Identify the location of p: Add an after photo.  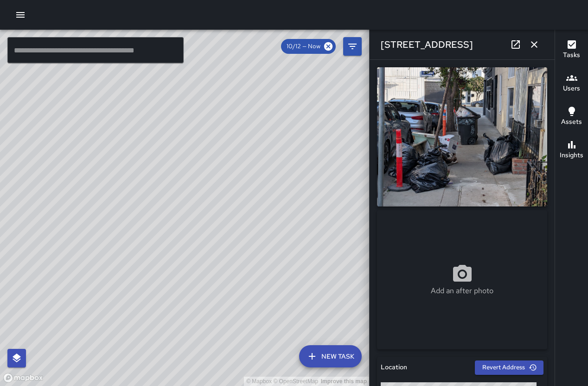
(462, 291).